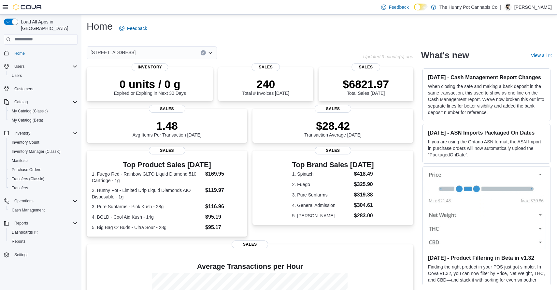 This screenshot has height=290, width=557. I want to click on p: When closing the safe and making a bank deposit in the same transaction, this used to show as one..., so click(486, 99).